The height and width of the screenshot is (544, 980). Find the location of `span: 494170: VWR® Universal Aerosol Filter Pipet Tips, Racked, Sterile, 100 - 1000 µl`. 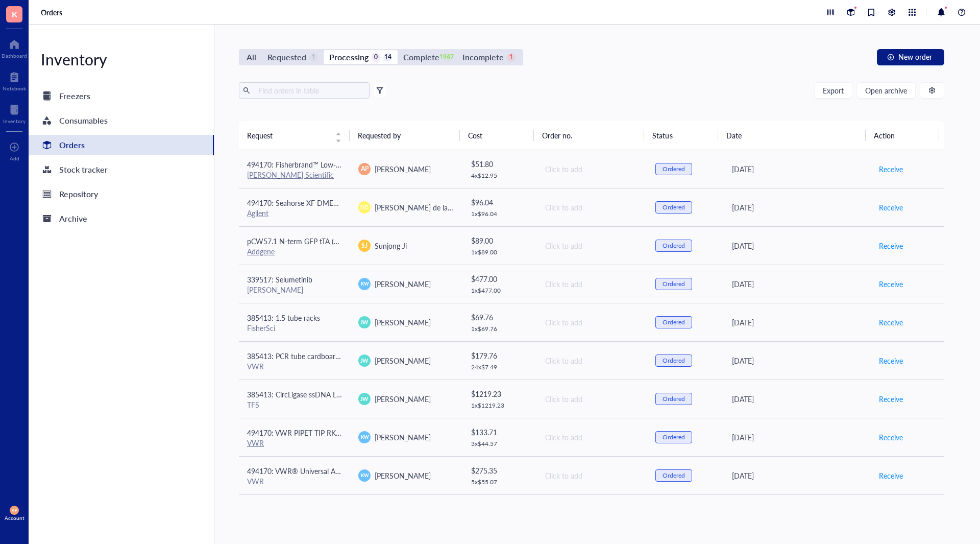

span: 494170: VWR® Universal Aerosol Filter Pipet Tips, Racked, Sterile, 100 - 1000 µl is located at coordinates (374, 470).